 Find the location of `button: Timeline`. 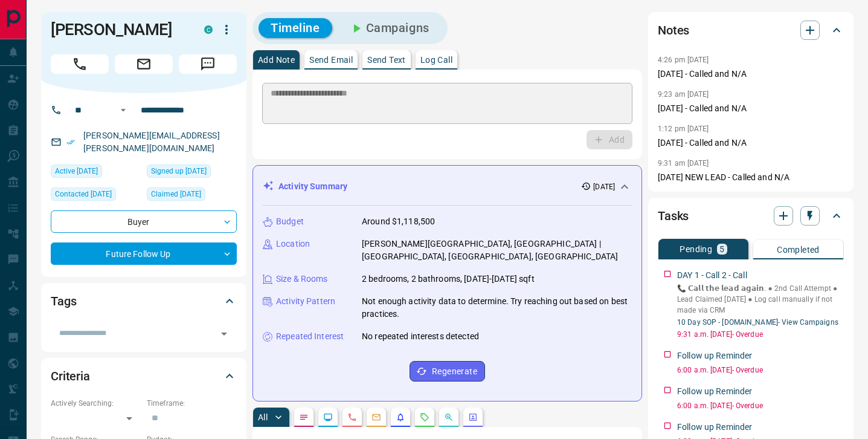

button: Timeline is located at coordinates (296, 28).